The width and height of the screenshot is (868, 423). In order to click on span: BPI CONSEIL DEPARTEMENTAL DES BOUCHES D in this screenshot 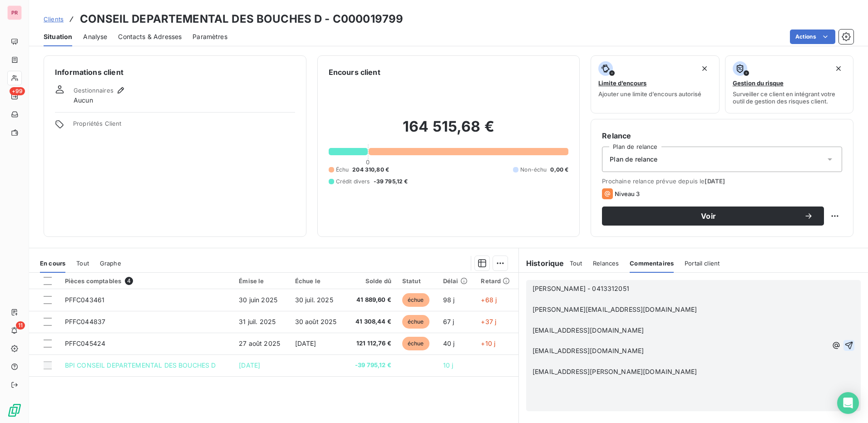, I will do `click(140, 365)`.